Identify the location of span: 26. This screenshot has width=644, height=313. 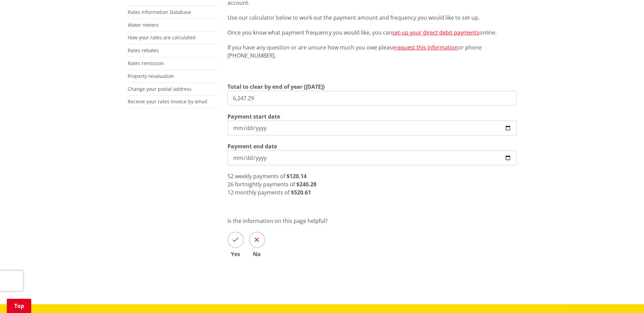
(231, 184).